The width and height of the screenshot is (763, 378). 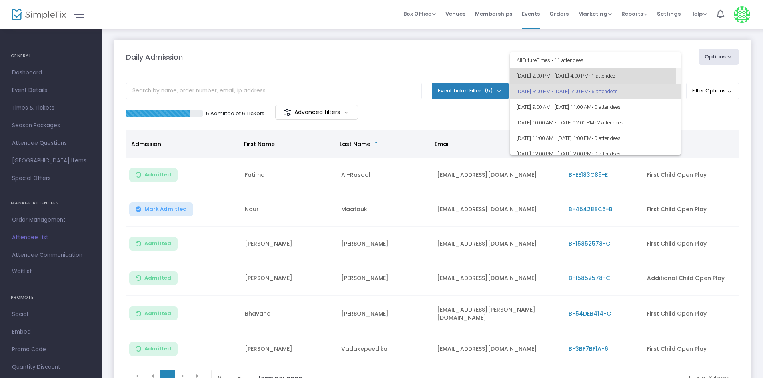 I want to click on span: All Future Times • 11 attendees, so click(x=595, y=60).